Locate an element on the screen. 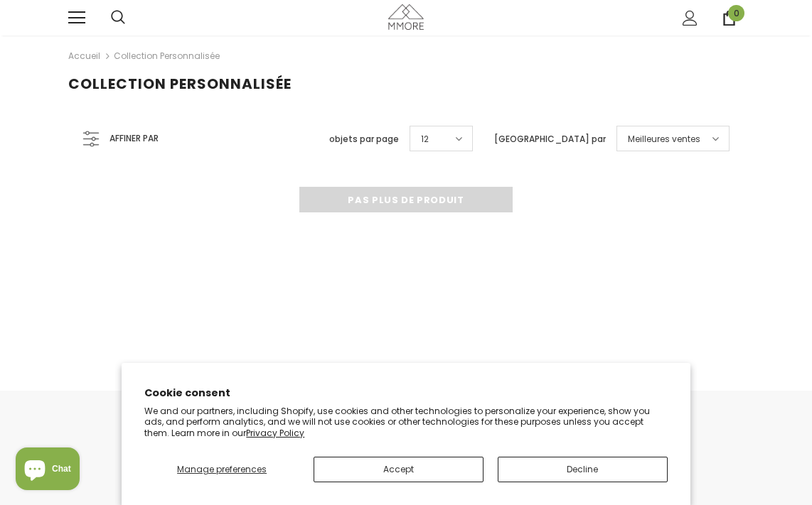 The image size is (812, 505). span: Affiner par is located at coordinates (133, 139).